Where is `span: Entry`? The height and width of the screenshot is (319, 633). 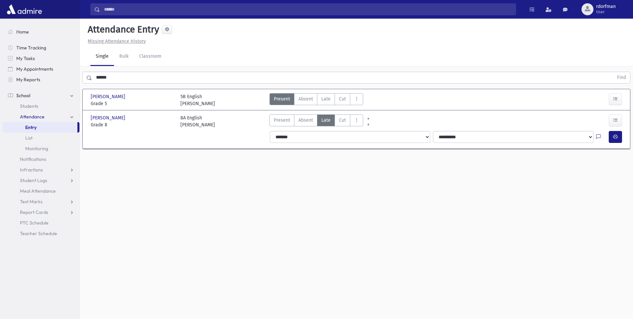 span: Entry is located at coordinates (31, 128).